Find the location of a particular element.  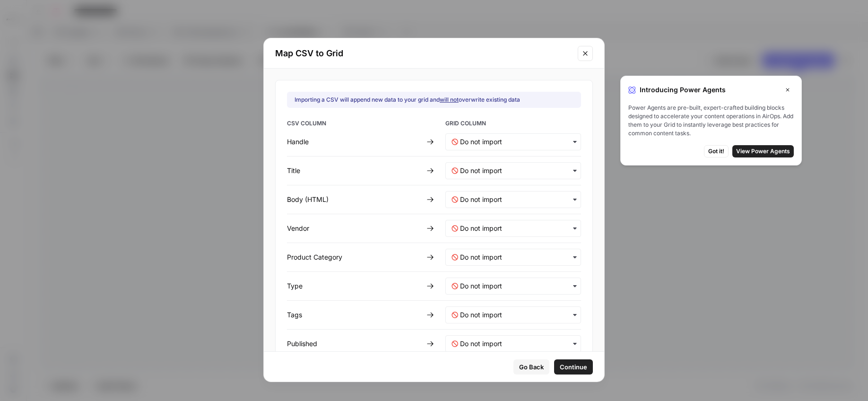

div: Importing a CSV will append new data to your grid and overwrite existing data is located at coordinates (407, 100).